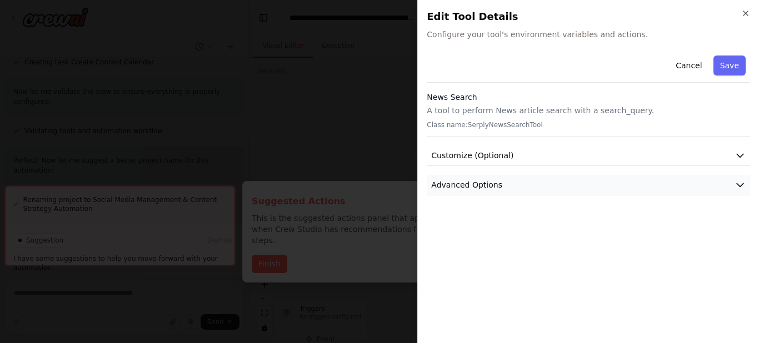  What do you see at coordinates (588, 111) in the screenshot?
I see `p: A tool to perform News article search with a search_query.` at bounding box center [588, 111].